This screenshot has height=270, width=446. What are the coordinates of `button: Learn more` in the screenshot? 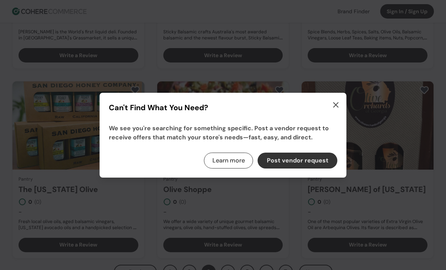 It's located at (229, 160).